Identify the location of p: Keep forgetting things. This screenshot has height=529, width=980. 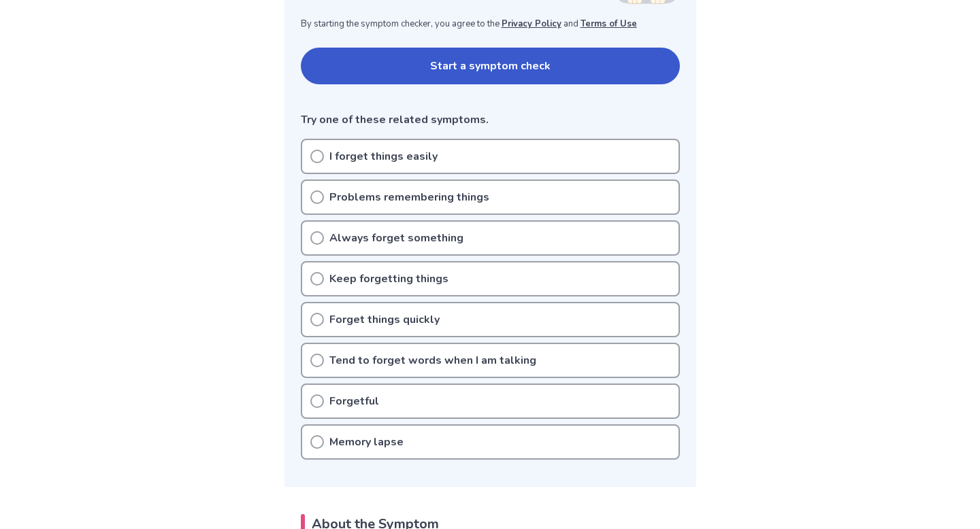
(389, 279).